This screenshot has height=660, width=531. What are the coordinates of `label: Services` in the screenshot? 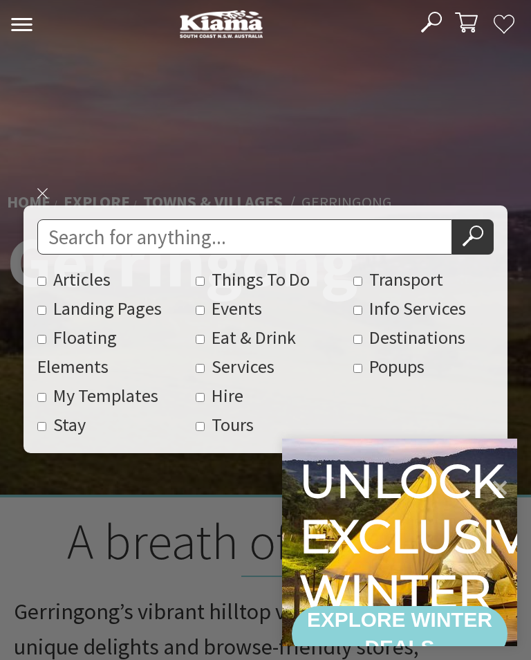 It's located at (243, 366).